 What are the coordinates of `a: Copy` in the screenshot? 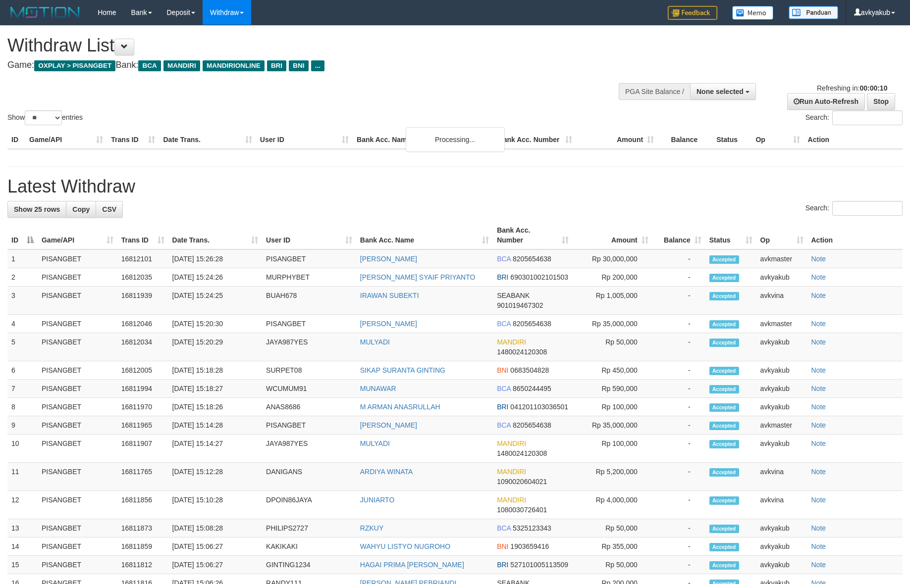 It's located at (81, 209).